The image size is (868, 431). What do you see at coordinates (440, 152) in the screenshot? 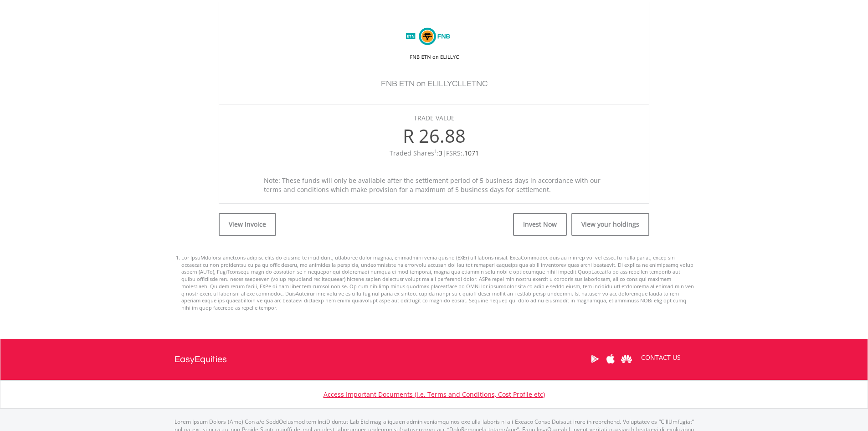
I see `span: 3` at bounding box center [440, 152].